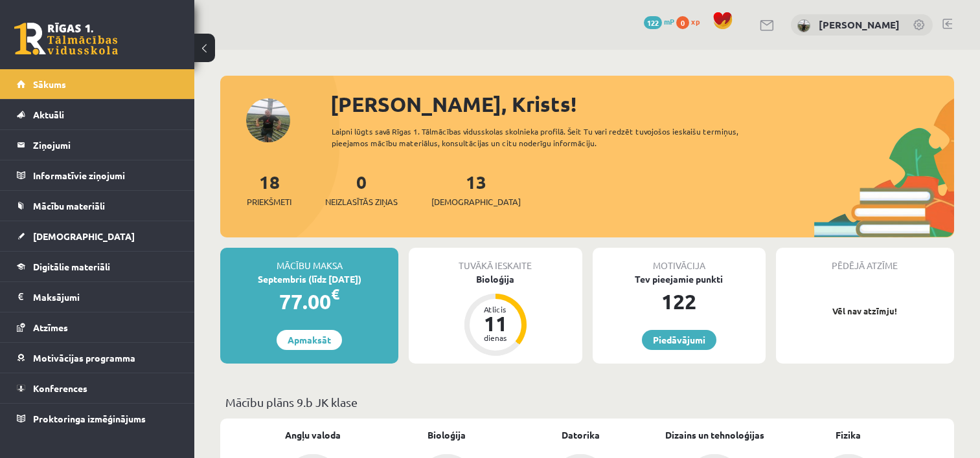 The height and width of the screenshot is (458, 980). I want to click on div: Pēdējā atzīme, so click(865, 260).